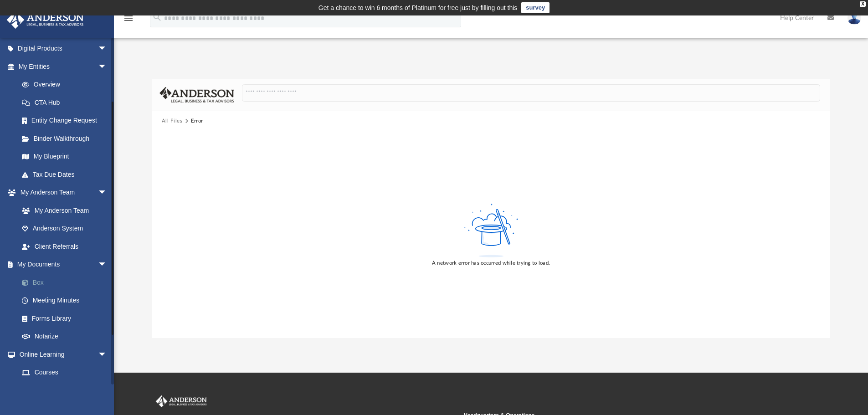  Describe the element at coordinates (157, 17) in the screenshot. I see `i: search` at that location.